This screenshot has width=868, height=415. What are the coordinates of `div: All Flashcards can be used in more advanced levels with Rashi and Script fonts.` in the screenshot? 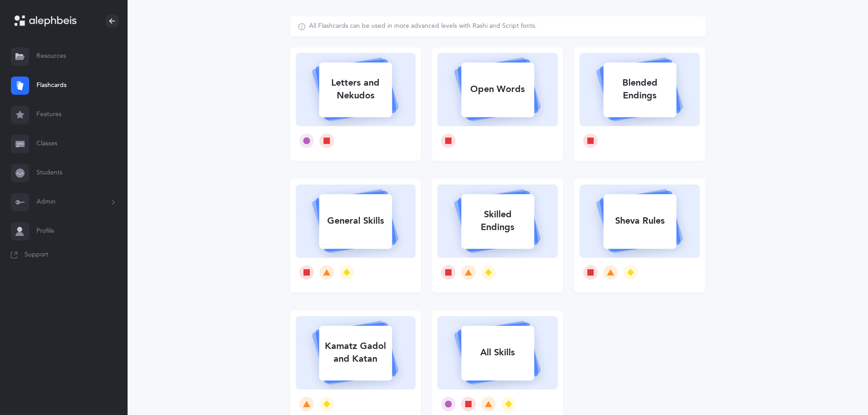 It's located at (423, 26).